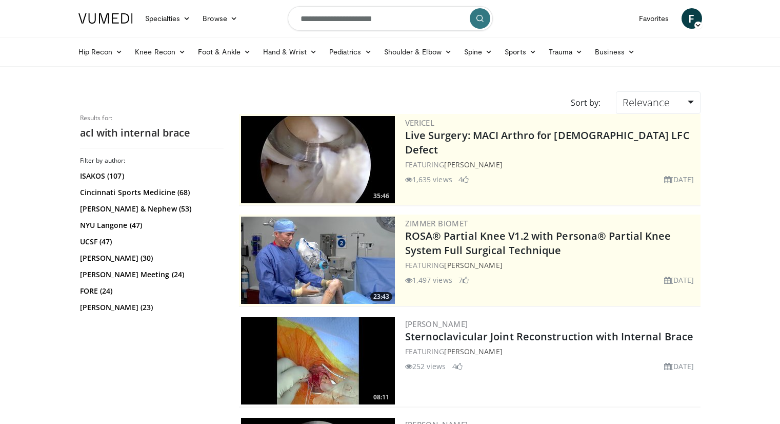 The image size is (780, 424). Describe the element at coordinates (586, 103) in the screenshot. I see `div: Sort by:` at that location.